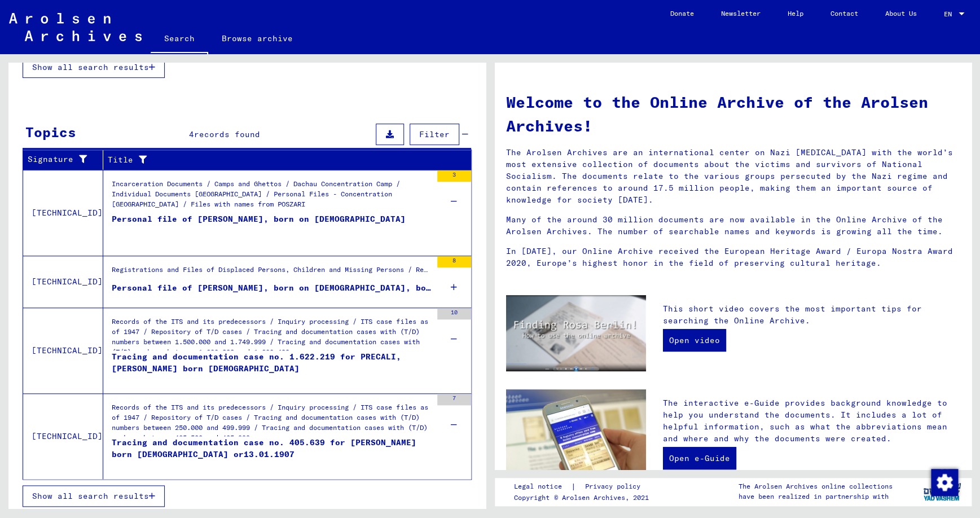  What do you see at coordinates (694, 340) in the screenshot?
I see `a: Open video` at bounding box center [694, 340].